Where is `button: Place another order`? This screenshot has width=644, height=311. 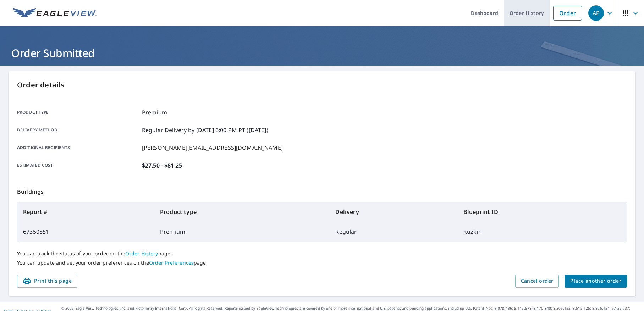
button: Place another order is located at coordinates (595, 281).